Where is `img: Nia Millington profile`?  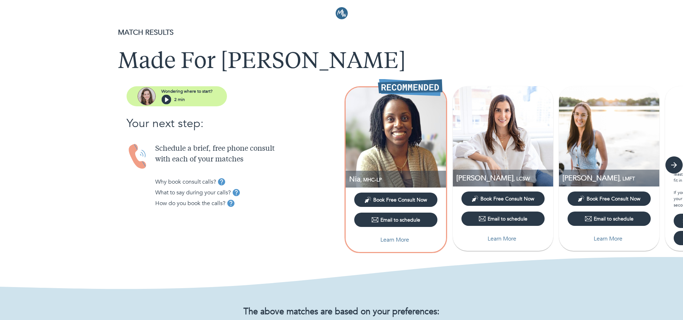
img: Nia Millington profile is located at coordinates (396, 138).